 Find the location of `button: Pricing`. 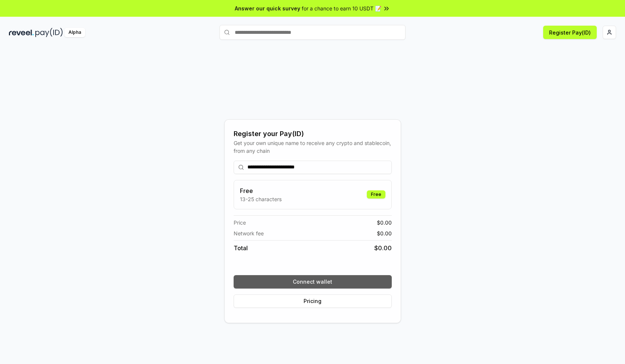

button: Pricing is located at coordinates (312, 301).